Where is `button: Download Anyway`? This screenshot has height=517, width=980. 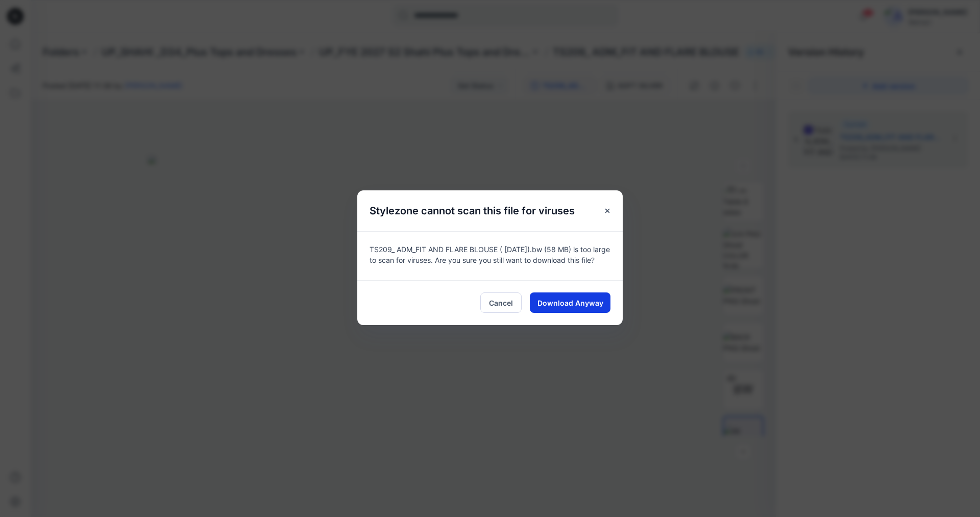
button: Download Anyway is located at coordinates (570, 303).